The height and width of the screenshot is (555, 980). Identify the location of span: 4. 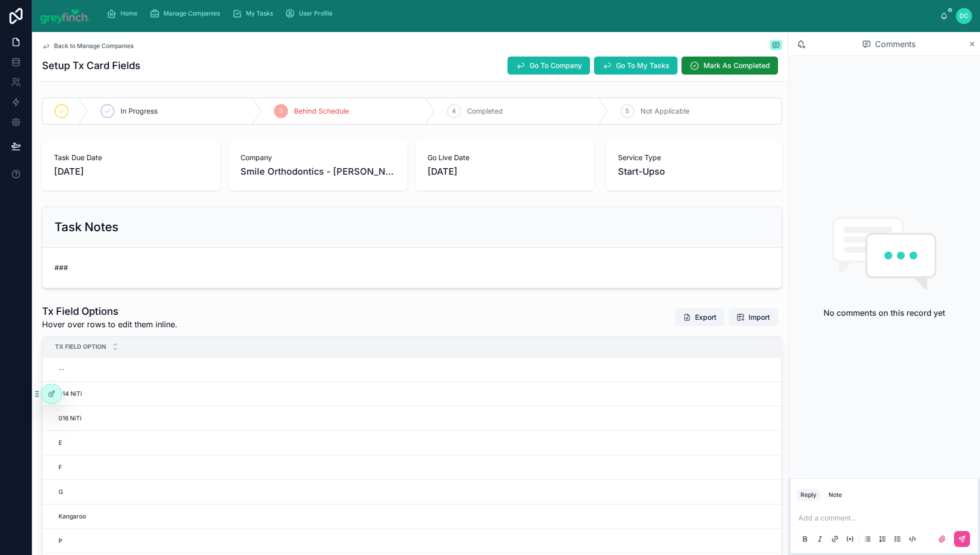
(454, 111).